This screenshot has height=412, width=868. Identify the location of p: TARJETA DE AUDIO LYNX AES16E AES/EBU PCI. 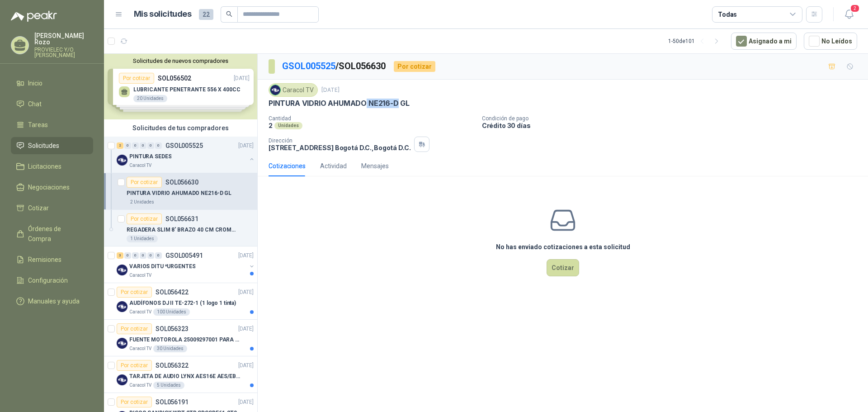
(186, 377).